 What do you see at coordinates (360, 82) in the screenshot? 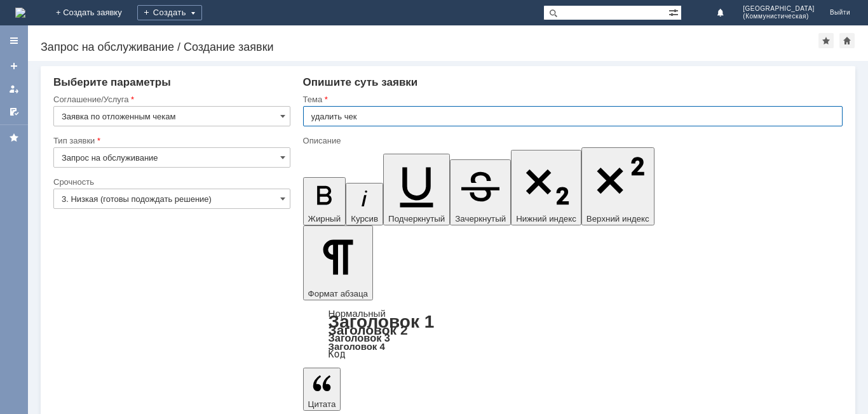
I see `span: Опишите суть заявки` at bounding box center [360, 82].